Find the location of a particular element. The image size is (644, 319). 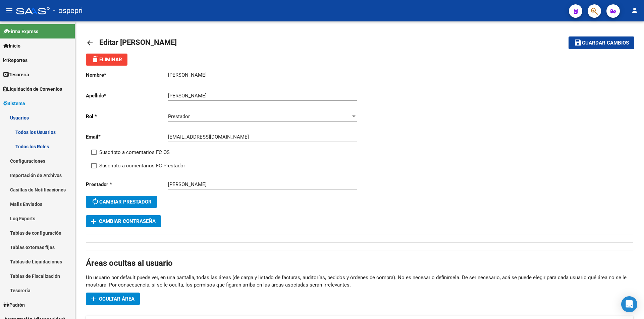

mat-icon: delete is located at coordinates (95, 59).